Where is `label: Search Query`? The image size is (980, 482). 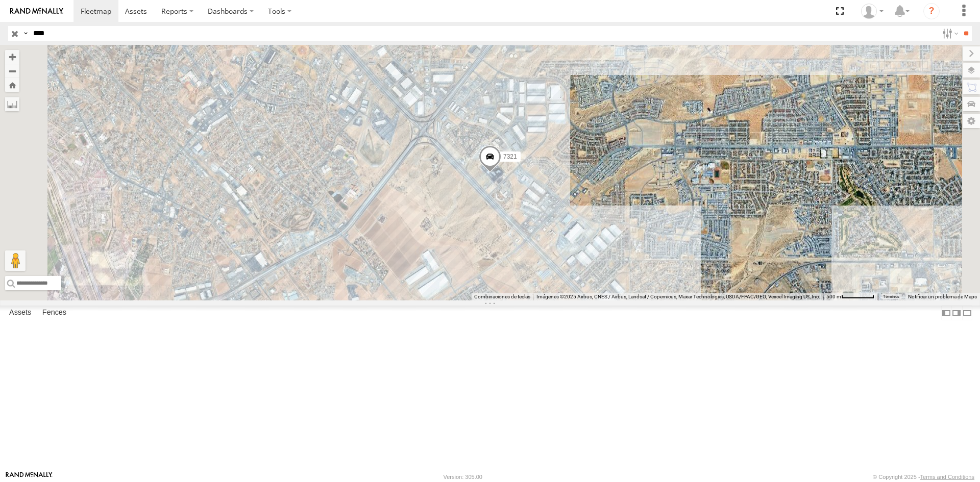
label: Search Query is located at coordinates (26, 33).